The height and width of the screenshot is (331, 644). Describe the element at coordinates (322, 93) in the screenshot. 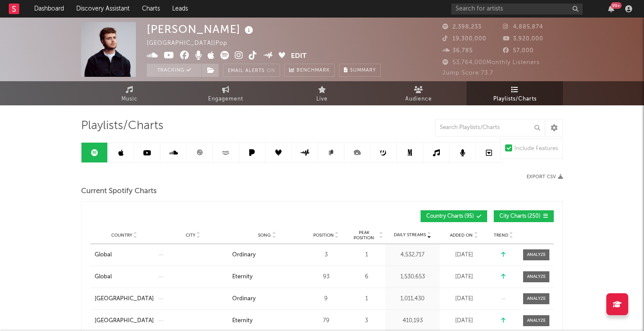

I see `a: Live` at that location.